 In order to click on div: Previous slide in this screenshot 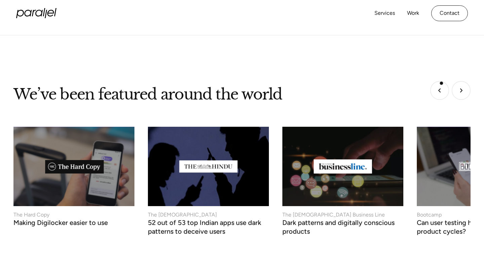, I will do `click(440, 91)`.